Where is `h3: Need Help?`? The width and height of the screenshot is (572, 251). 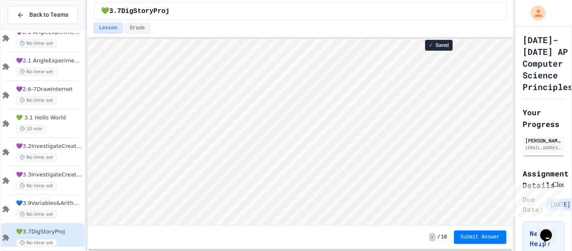 h3: Need Help? is located at coordinates (543, 238).